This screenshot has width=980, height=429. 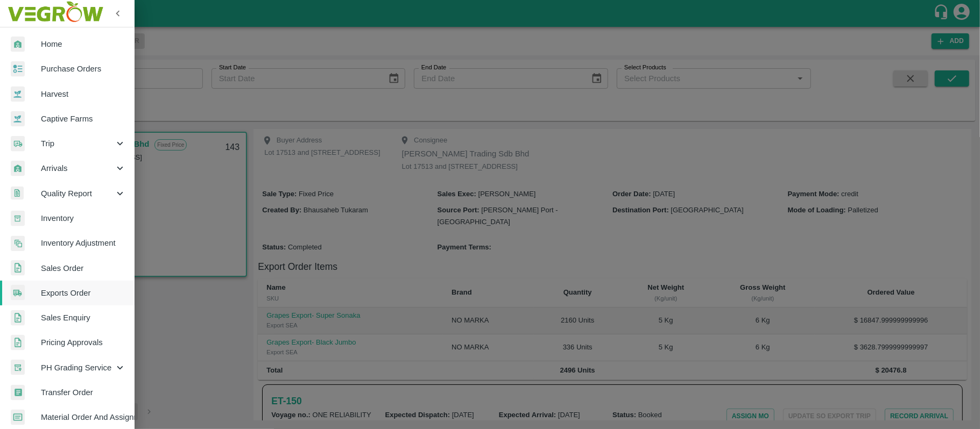 I want to click on img: centralMaterial, so click(x=18, y=417).